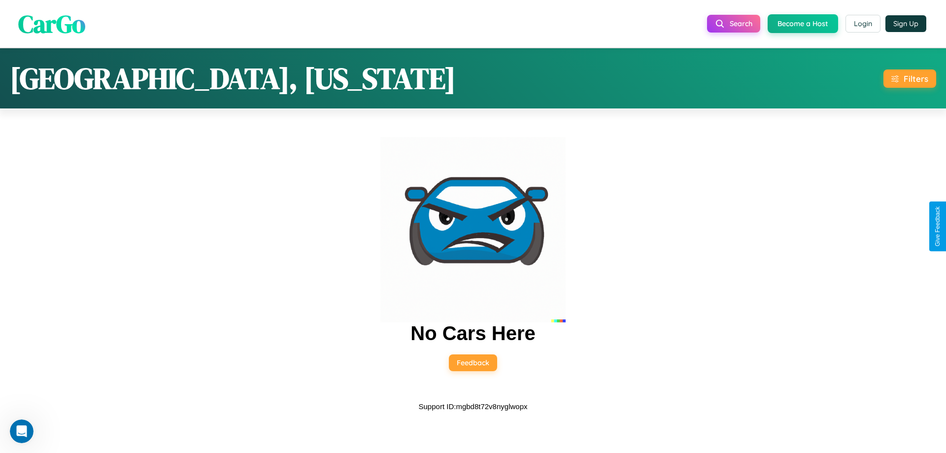 This screenshot has width=946, height=453. Describe the element at coordinates (906, 24) in the screenshot. I see `button: Sign Up` at that location.